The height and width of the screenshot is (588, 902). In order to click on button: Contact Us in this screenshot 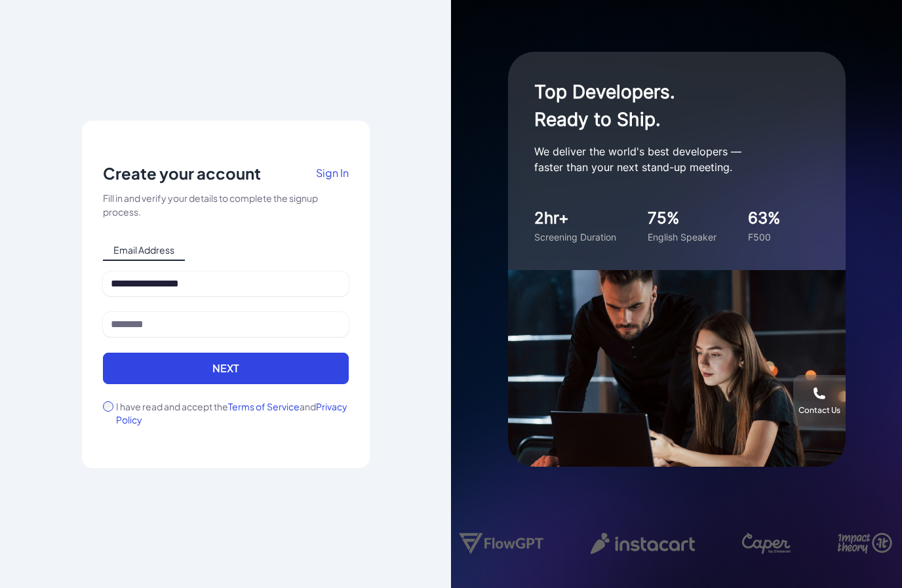, I will do `click(820, 401)`.